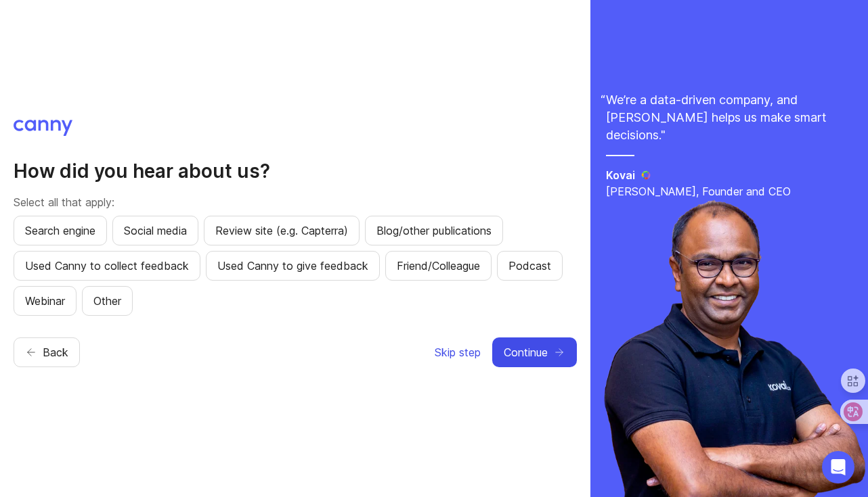 This screenshot has height=497, width=868. What do you see at coordinates (46, 352) in the screenshot?
I see `button: Back` at bounding box center [46, 352].